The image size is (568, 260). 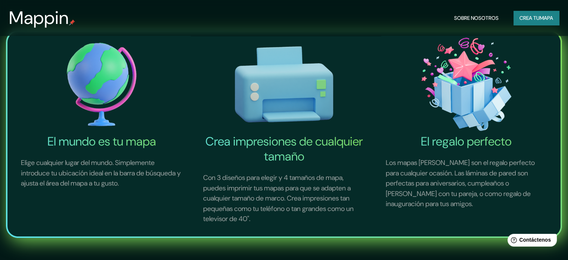 What do you see at coordinates (102, 84) in the screenshot?
I see `img: El mundo es tu icono de mapa` at bounding box center [102, 84].